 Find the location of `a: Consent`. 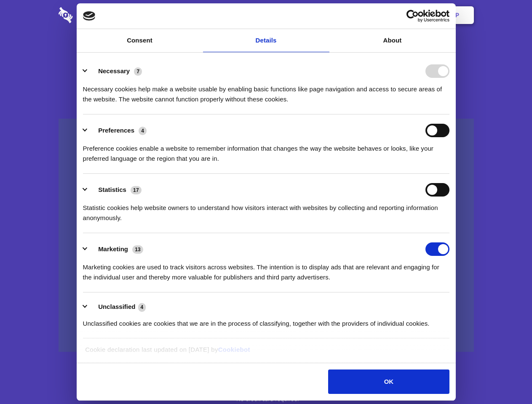

a: Consent is located at coordinates (140, 40).